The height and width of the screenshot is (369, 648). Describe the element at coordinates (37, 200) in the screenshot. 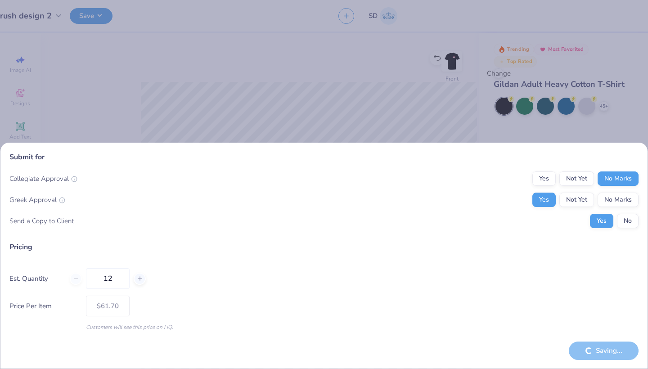

I see `div: Greek Approval` at that location.